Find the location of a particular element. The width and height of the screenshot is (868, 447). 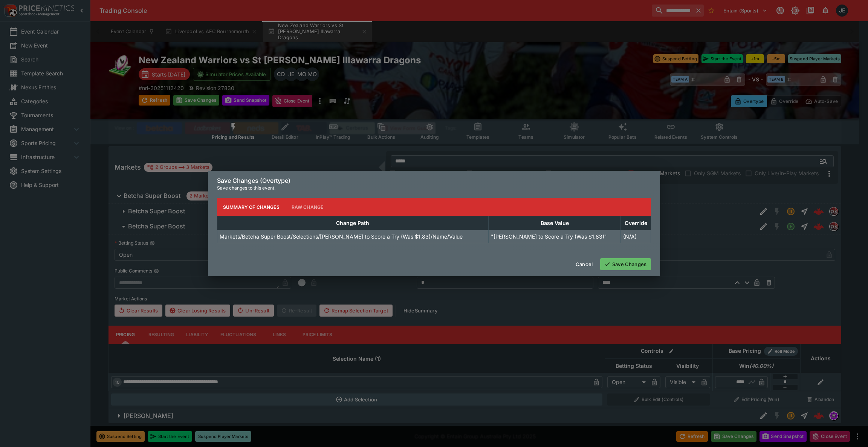

button: Cancel is located at coordinates (584, 264).